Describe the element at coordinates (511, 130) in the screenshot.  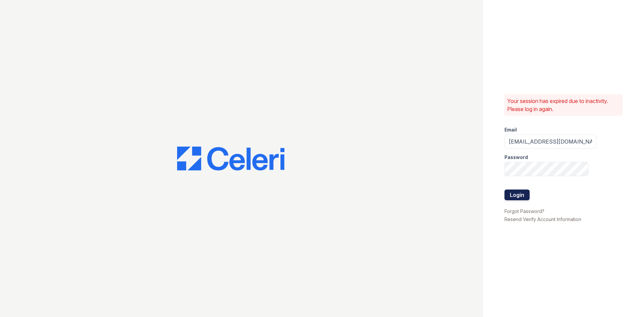
I see `label: Email` at that location.